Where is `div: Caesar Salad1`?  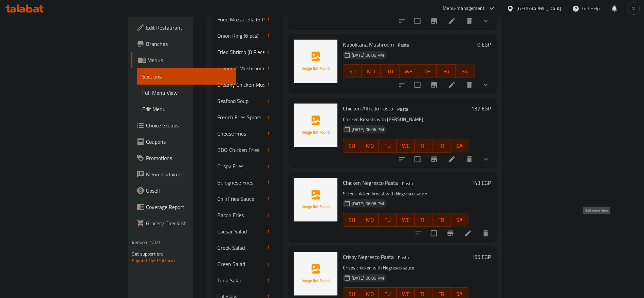
div: Caesar Salad1 is located at coordinates (247, 231).